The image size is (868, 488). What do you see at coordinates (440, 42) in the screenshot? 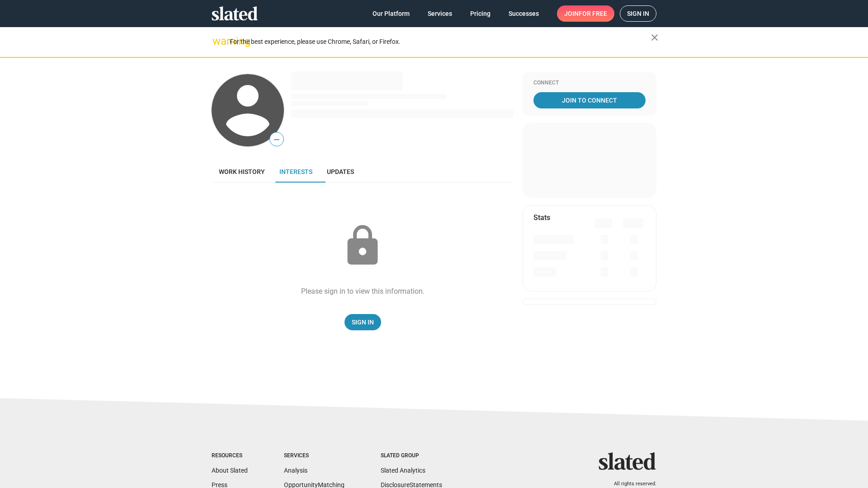
I see `div: For the best experience, please use Chrome, Safari, or Firefox.` at bounding box center [440, 42].